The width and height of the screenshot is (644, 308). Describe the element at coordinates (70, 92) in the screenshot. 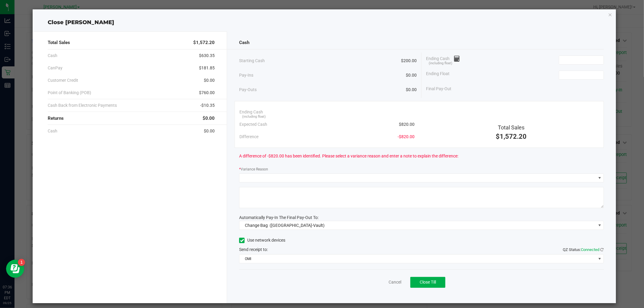

I see `span: Point of Banking (POB)` at that location.